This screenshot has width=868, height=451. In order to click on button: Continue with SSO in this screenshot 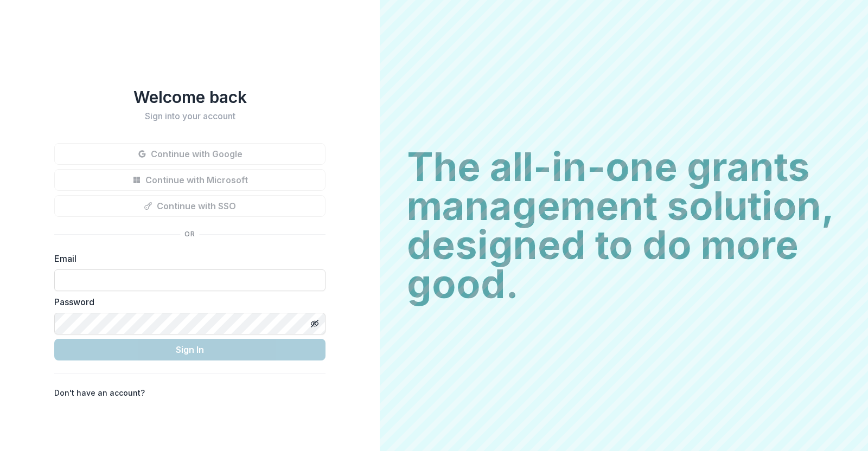, I will do `click(190, 206)`.